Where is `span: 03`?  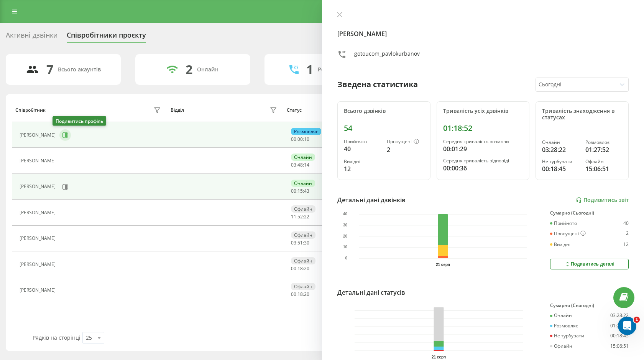 span: 03 is located at coordinates (294, 165).